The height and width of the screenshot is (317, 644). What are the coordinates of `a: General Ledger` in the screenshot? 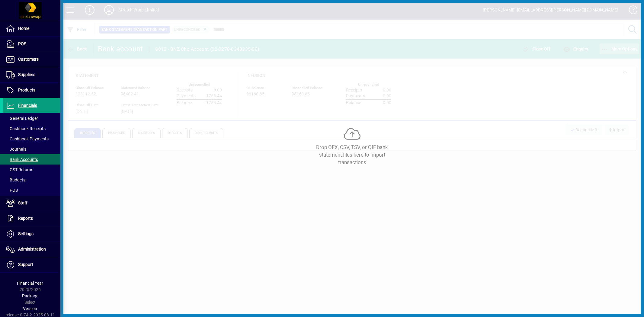 It's located at (32, 118).